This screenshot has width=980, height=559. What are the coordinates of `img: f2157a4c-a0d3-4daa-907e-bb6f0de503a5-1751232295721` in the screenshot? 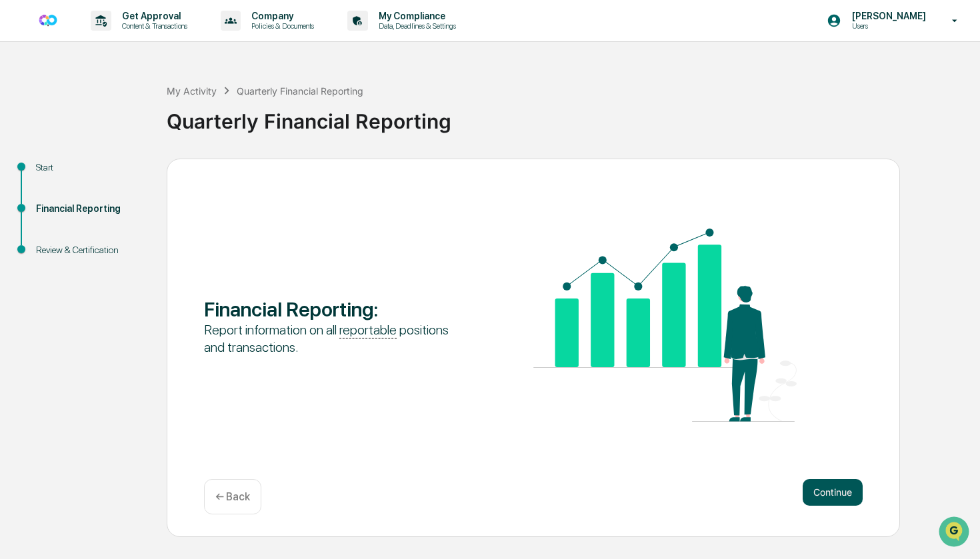 It's located at (17, 17).